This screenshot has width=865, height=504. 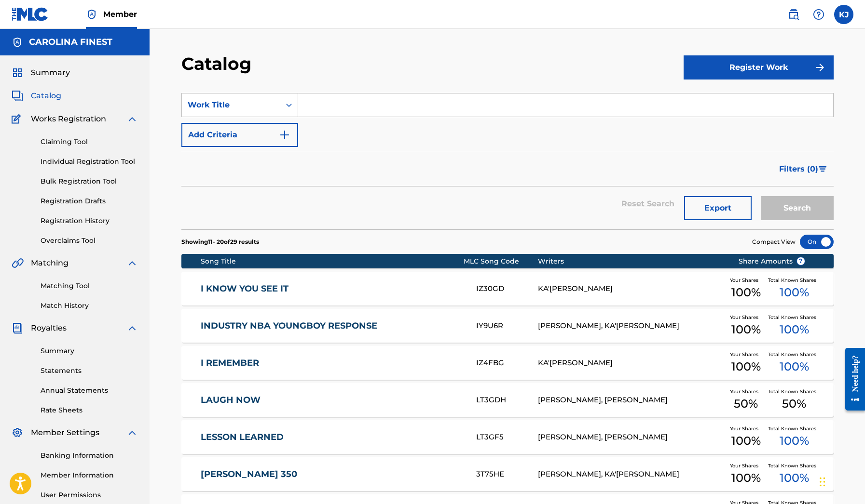 I want to click on button: Register Work, so click(x=759, y=67).